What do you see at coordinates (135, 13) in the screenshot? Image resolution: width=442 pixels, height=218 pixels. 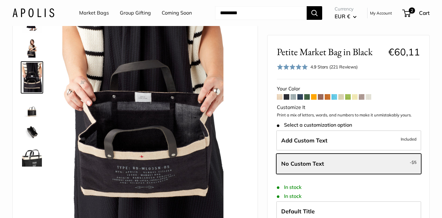 I see `a: Group Gifting` at bounding box center [135, 13].